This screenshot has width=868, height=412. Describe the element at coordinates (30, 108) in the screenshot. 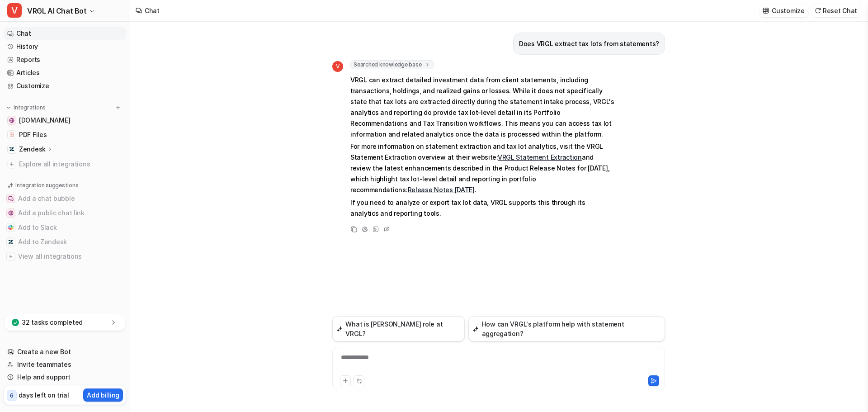

I see `p: Integrations` at that location.